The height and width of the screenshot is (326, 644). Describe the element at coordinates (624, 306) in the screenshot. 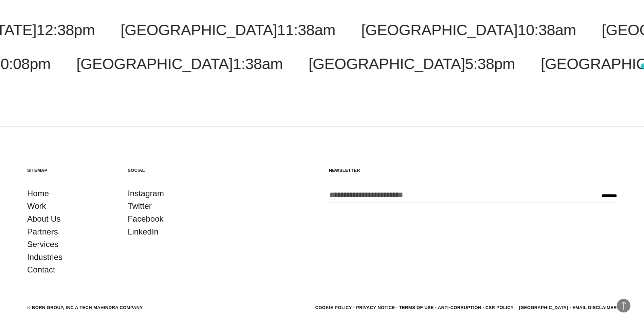

I see `span: Back to Top` at that location.